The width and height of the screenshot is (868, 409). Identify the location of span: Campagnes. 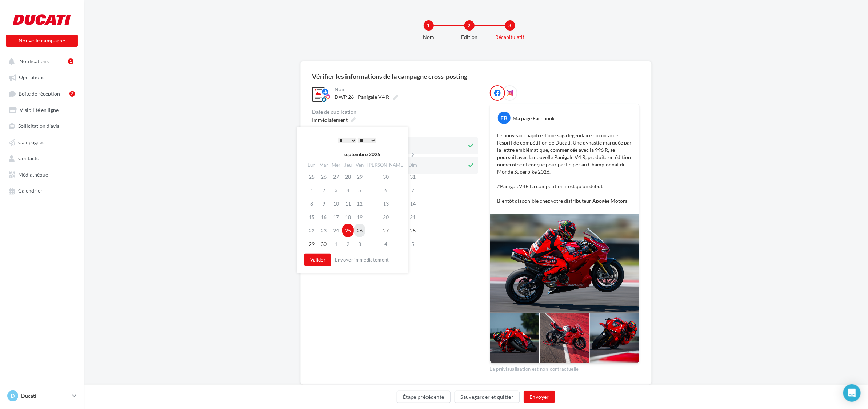
(32, 142).